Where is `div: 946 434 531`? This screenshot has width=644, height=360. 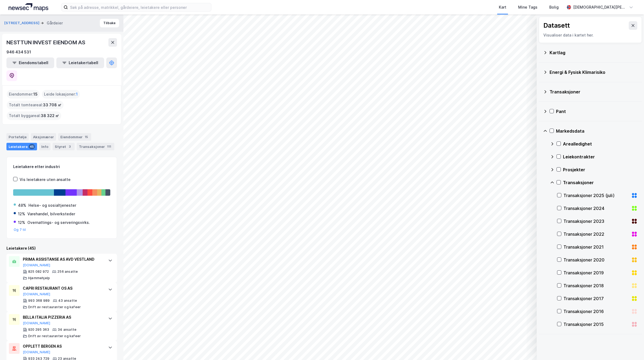 div: 946 434 531 is located at coordinates (19, 52).